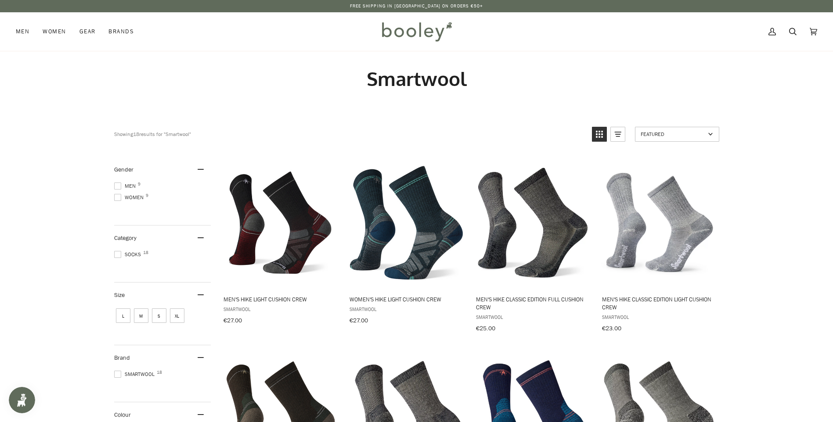 The height and width of the screenshot is (422, 833). What do you see at coordinates (121, 32) in the screenshot?
I see `span: Brands` at bounding box center [121, 32].